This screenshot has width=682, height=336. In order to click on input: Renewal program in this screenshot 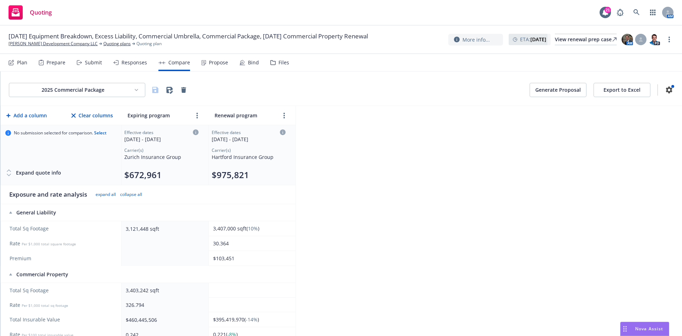, I will do `click(245, 115)`.